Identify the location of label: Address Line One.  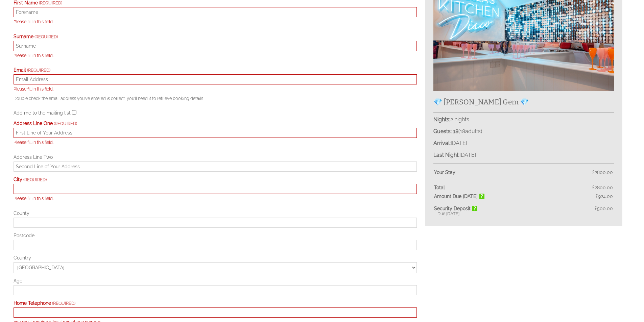
(215, 124).